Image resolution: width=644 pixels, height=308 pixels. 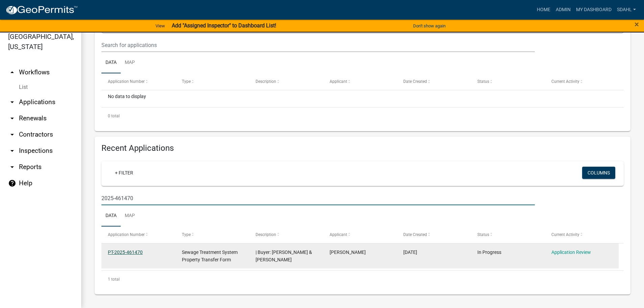 I want to click on span: John Harris, so click(x=347, y=253).